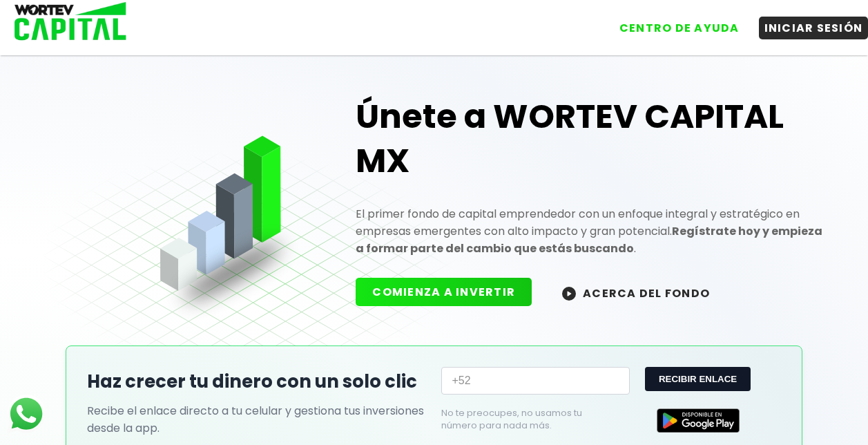 This screenshot has width=868, height=445. What do you see at coordinates (257, 420) in the screenshot?
I see `p: Recibe el enlace directo a tu celular y gestiona tus inversiones desde la app.` at bounding box center [257, 420].